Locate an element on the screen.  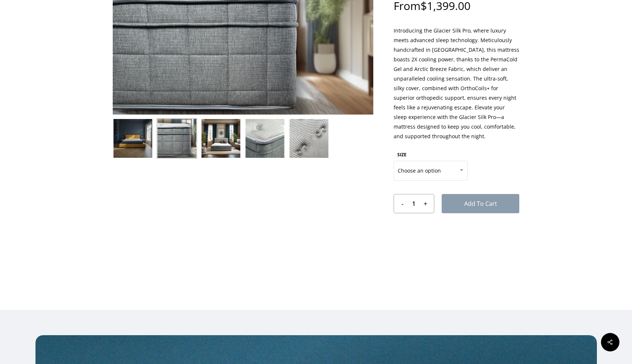
span: Choose an option is located at coordinates (430, 171).